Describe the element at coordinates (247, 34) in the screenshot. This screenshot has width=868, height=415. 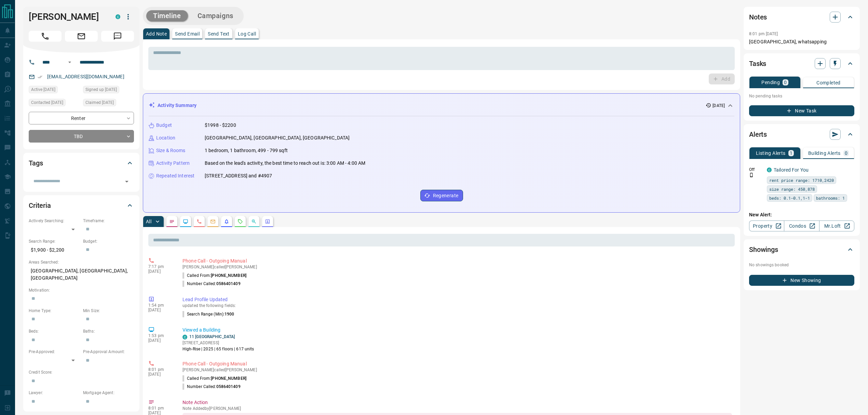
I see `p: Log Call` at that location.